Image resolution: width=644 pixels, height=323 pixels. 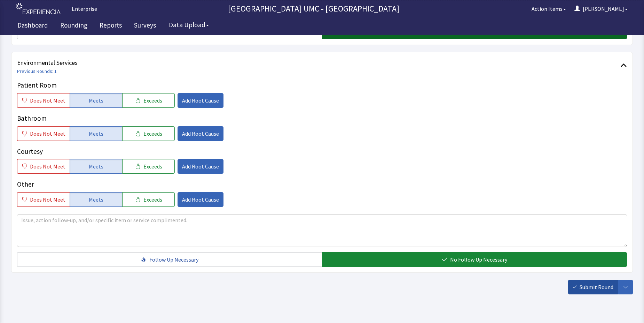 What do you see at coordinates (145, 26) in the screenshot?
I see `a: Surveys` at bounding box center [145, 26].